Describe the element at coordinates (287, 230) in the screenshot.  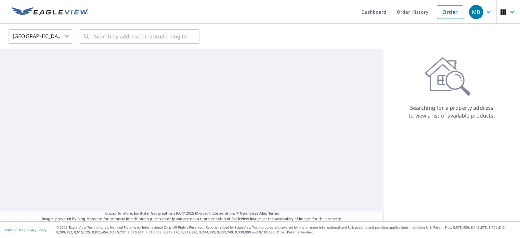
I see `p: © 2025 Eagle View Technologies, Inc. and Pictometry International Corp. All Rights Reserved. Repo...` at that location.